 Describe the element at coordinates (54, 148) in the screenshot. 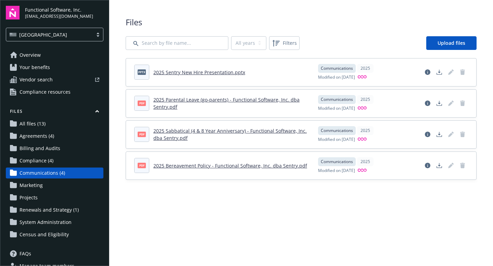

I see `a: Billing and Audits` at that location.